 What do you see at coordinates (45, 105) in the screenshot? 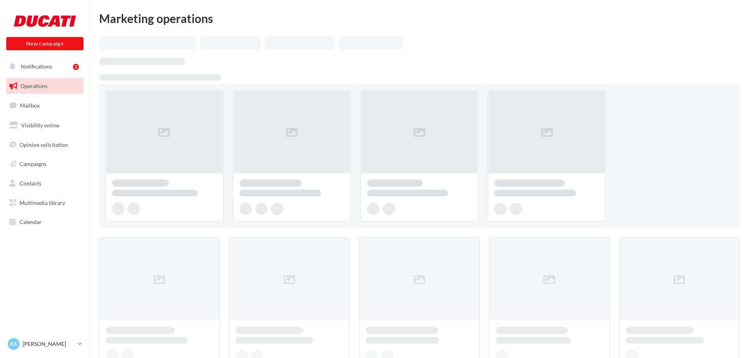
I see `a: Mailbox` at bounding box center [45, 105].